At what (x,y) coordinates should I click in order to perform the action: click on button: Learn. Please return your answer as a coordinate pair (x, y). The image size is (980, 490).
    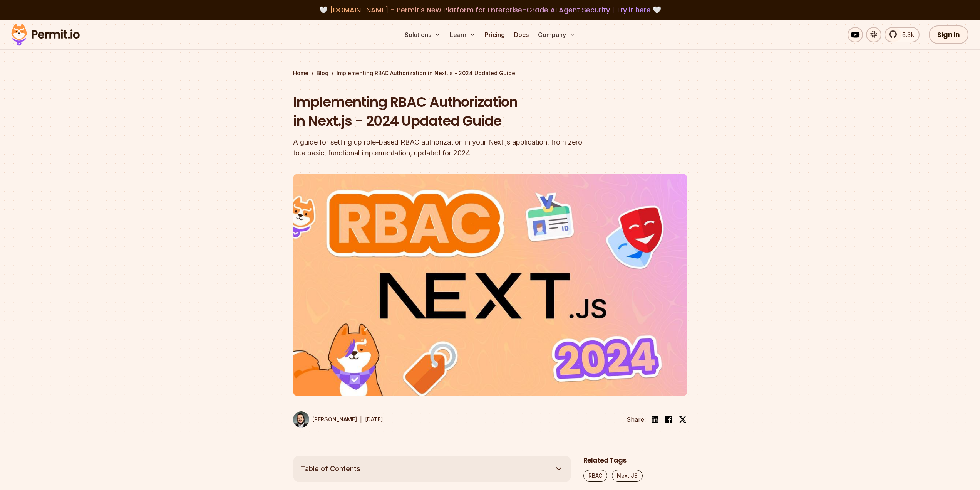
    Looking at the image, I should click on (463, 35).